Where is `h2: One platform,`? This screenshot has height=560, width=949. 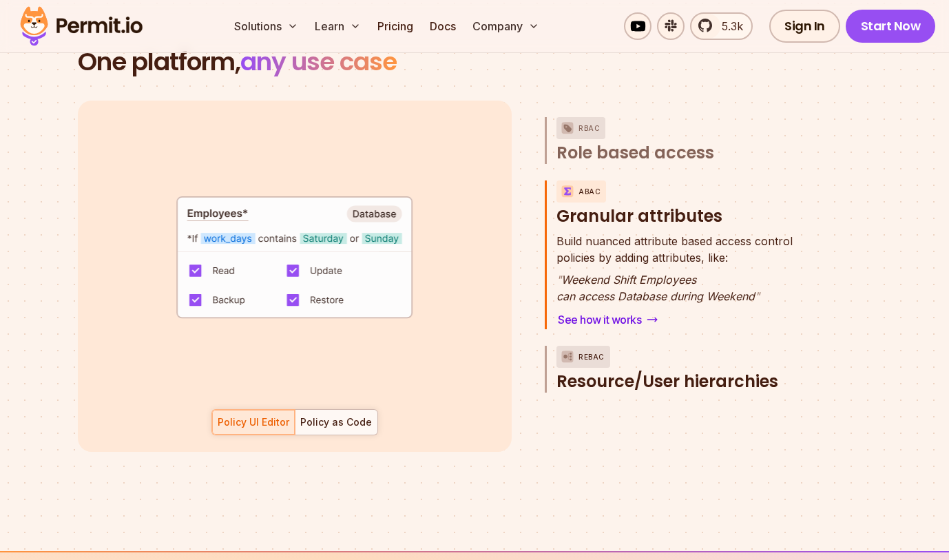
h2: One platform, is located at coordinates (475, 62).